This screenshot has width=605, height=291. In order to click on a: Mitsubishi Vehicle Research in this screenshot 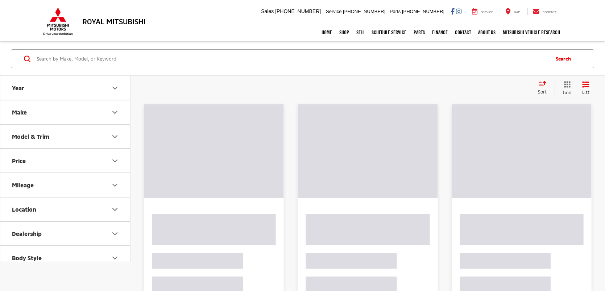, I will do `click(531, 32)`.